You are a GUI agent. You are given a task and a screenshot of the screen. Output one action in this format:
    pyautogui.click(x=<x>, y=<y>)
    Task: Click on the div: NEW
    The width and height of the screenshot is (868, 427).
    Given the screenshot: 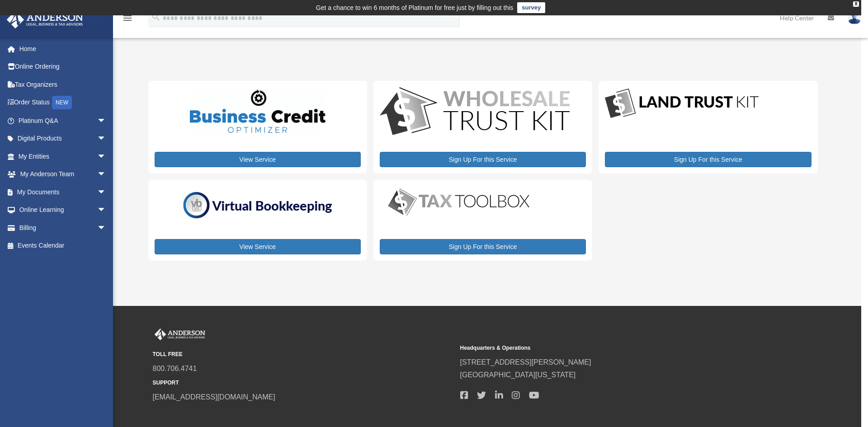 What is the action you would take?
    pyautogui.click(x=62, y=103)
    